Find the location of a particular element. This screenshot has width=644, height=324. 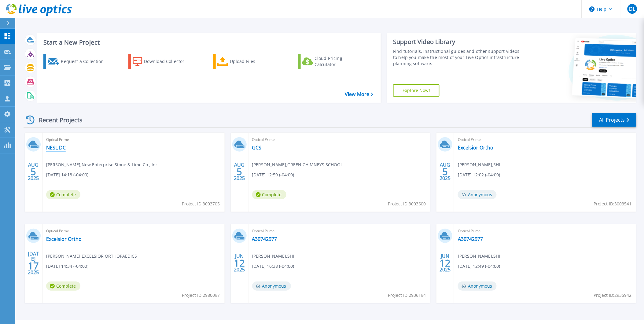

span: Project ID: 2935942 is located at coordinates (613, 295).